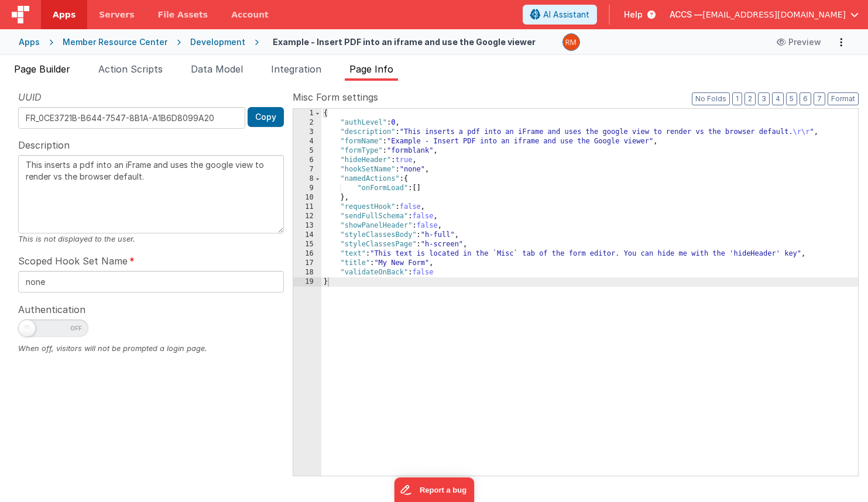 The width and height of the screenshot is (868, 502). What do you see at coordinates (686, 15) in the screenshot?
I see `span: ACCS —` at bounding box center [686, 15].